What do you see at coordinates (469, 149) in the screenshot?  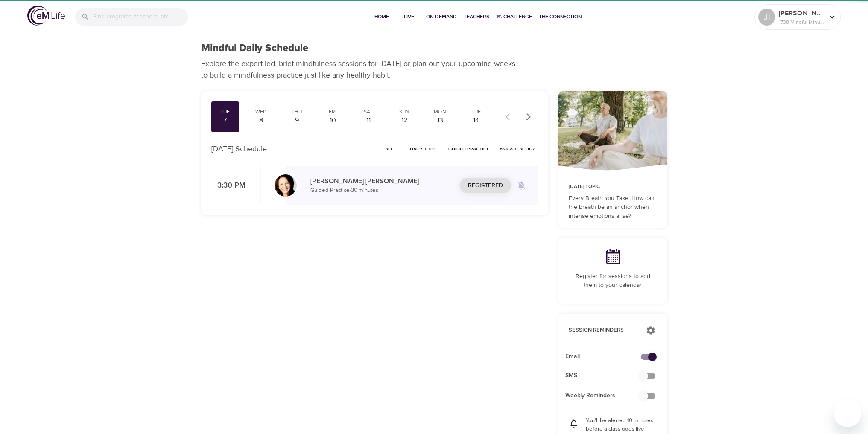 I see `button: Guided Practice` at bounding box center [469, 149].